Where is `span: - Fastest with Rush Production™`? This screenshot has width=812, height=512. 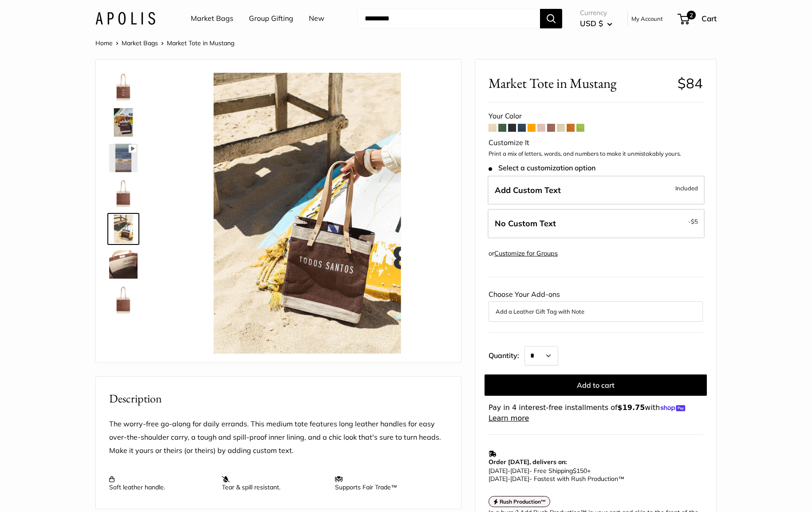
span: - Fastest with Rush Production™ is located at coordinates (557, 478).